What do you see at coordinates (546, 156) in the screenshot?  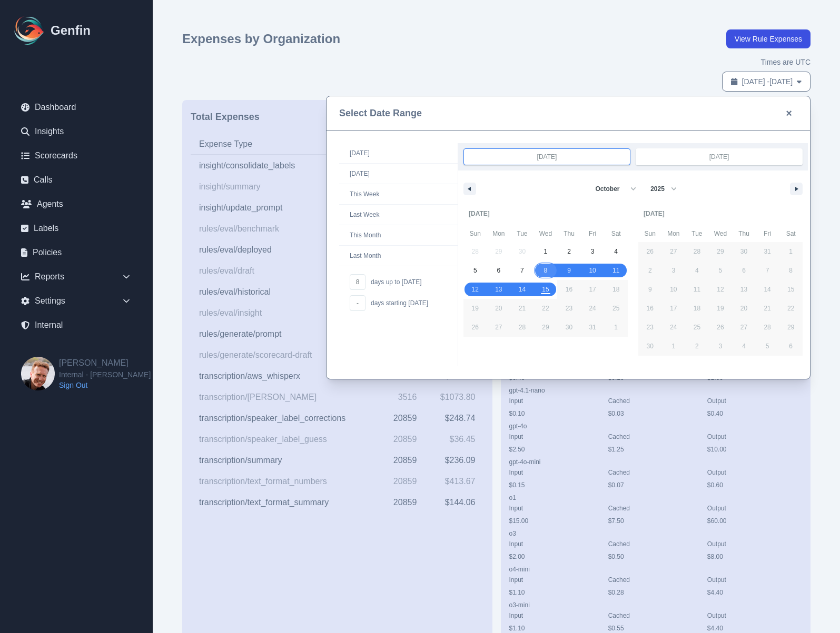 I see `input: Early` at bounding box center [546, 156].